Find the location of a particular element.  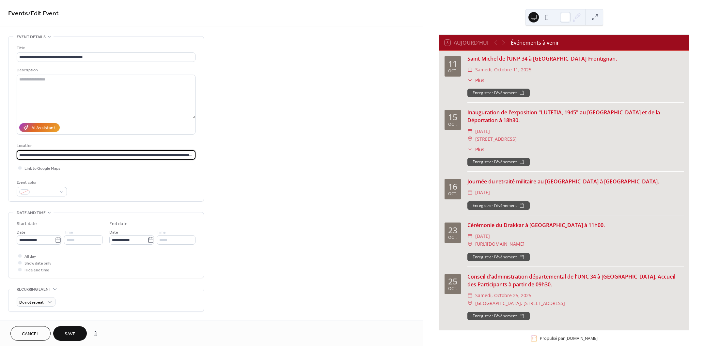

button: Save is located at coordinates (70, 334).